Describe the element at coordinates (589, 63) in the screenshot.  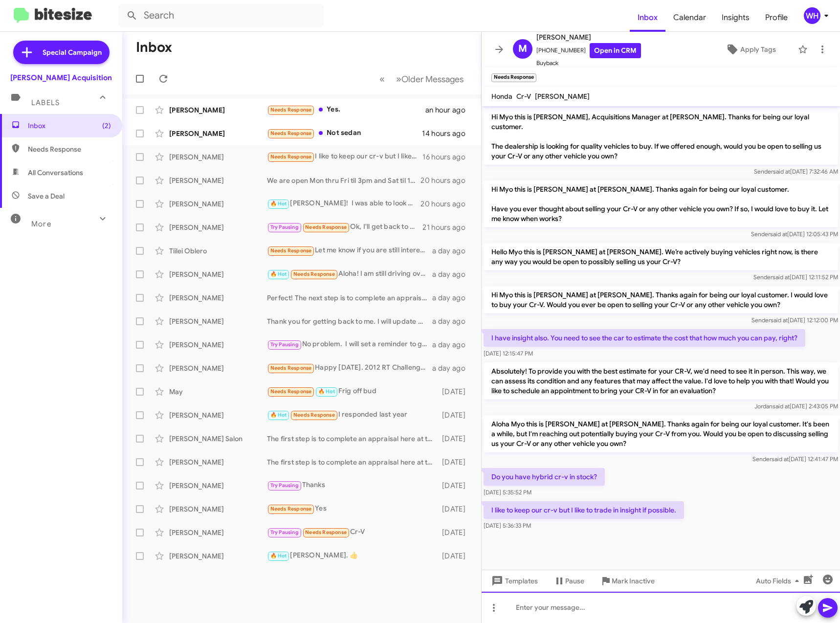
I see `span: Buyback` at that location.